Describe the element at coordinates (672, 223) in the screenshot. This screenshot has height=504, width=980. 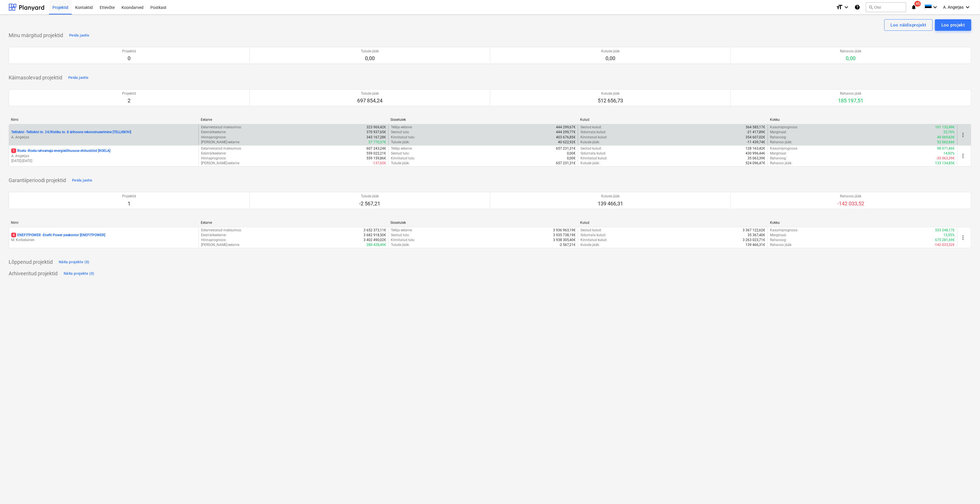
I see `div: Kulud` at that location.